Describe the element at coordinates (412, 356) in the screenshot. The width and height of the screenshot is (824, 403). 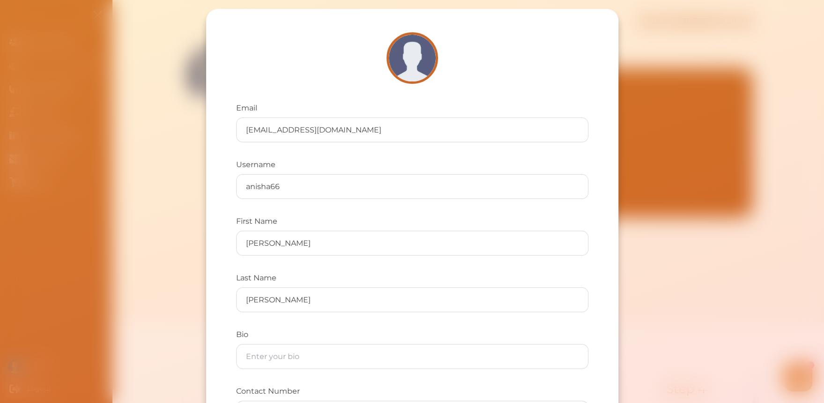
I see `input: Enter your bio` at that location.